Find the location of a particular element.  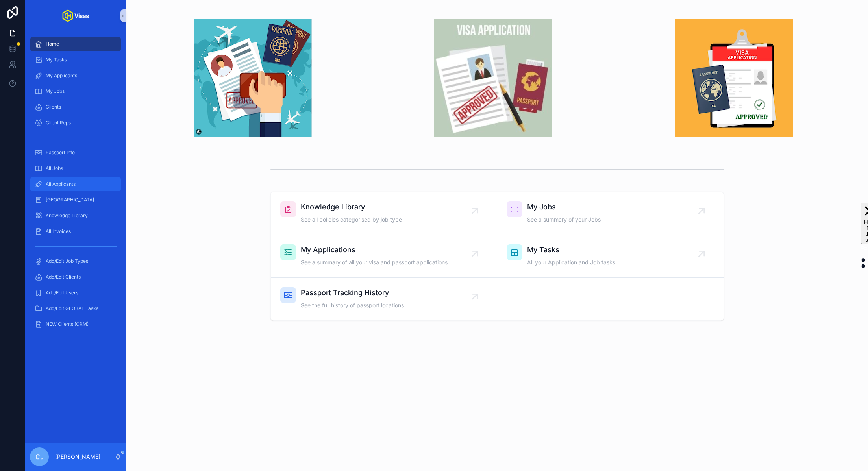

a: My Jobs is located at coordinates (76, 92).